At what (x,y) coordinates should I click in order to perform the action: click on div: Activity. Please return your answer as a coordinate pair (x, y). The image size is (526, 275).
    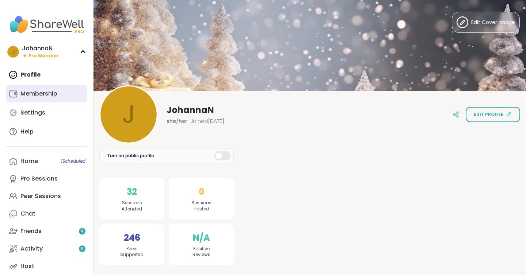
    Looking at the image, I should click on (31, 249).